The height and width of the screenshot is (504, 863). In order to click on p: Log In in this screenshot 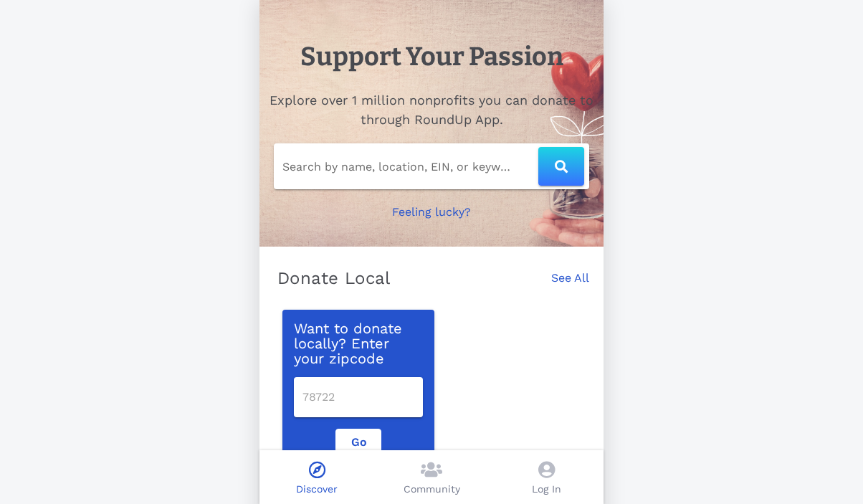, I will do `click(546, 489)`.